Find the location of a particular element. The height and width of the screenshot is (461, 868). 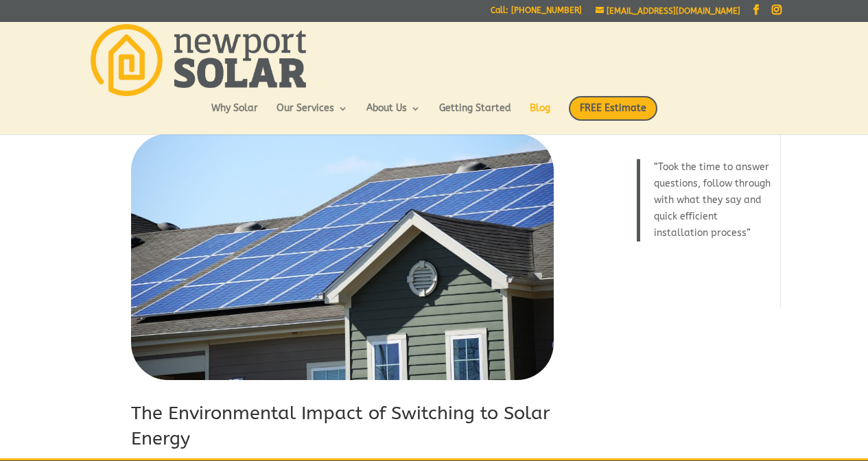

a: FREE Estimate is located at coordinates (612, 115).